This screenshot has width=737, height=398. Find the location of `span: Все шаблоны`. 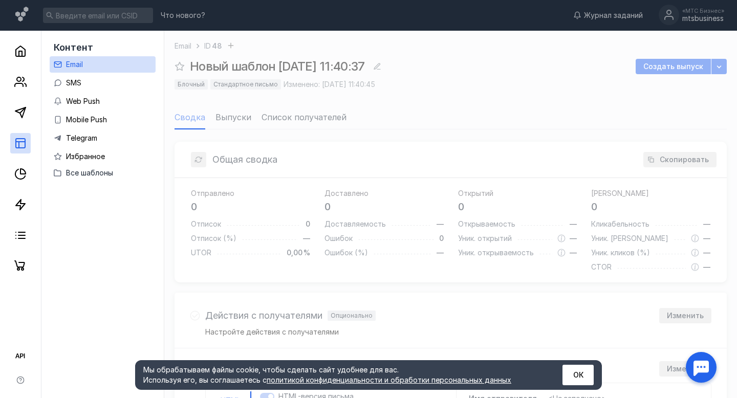

span: Все шаблоны is located at coordinates (90, 172).